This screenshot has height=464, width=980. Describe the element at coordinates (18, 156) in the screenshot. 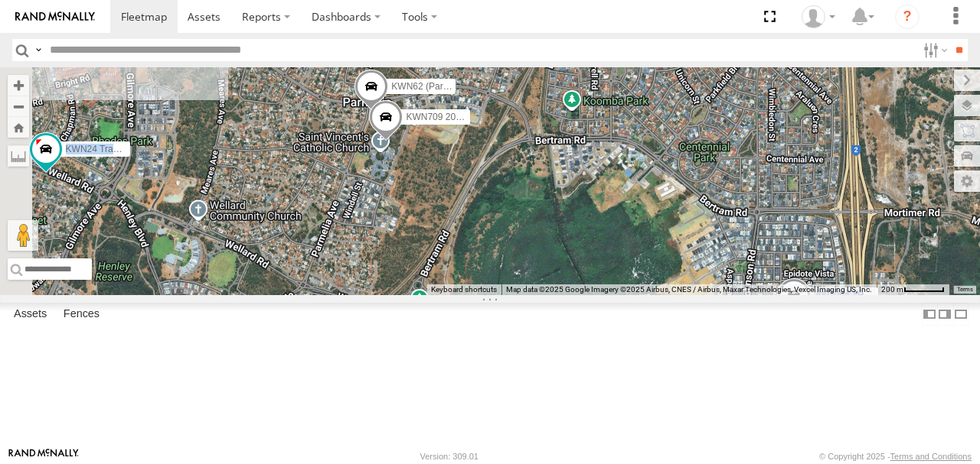

I see `label: Measure` at that location.